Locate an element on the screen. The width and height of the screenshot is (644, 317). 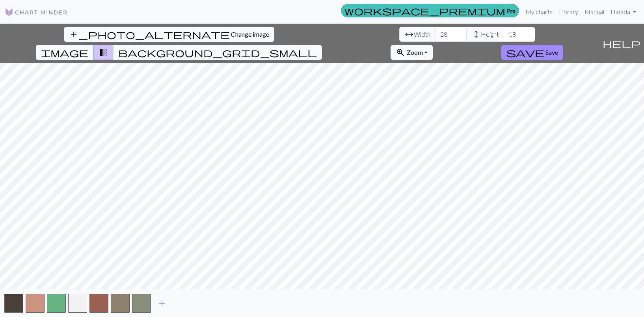
a: Manual is located at coordinates (594, 12).